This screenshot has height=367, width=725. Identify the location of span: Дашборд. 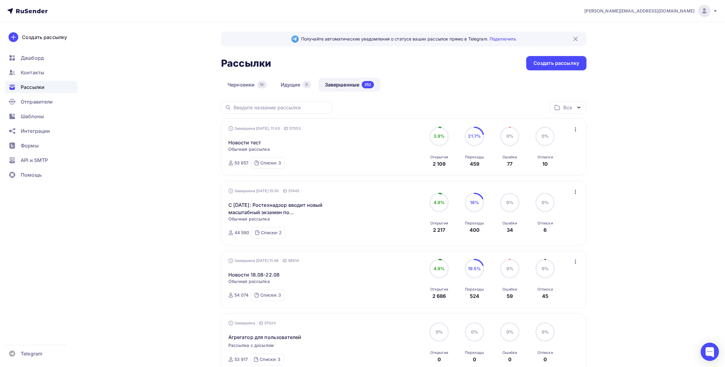
(32, 58).